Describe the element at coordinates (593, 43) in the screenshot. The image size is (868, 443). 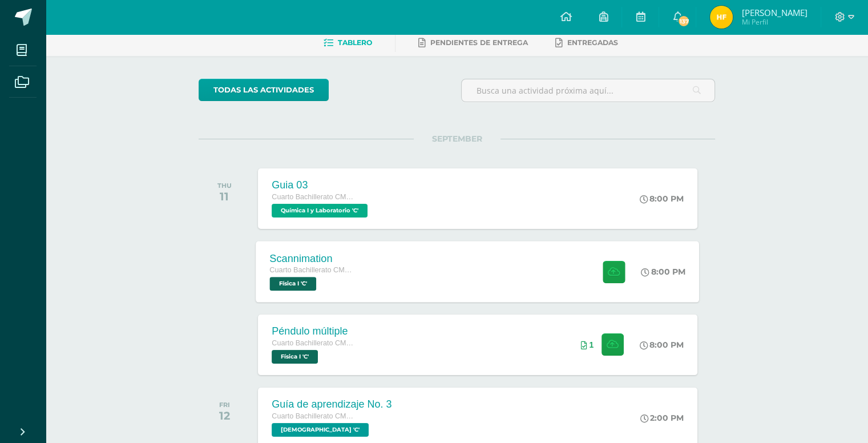
I see `span: Entregadas` at that location.